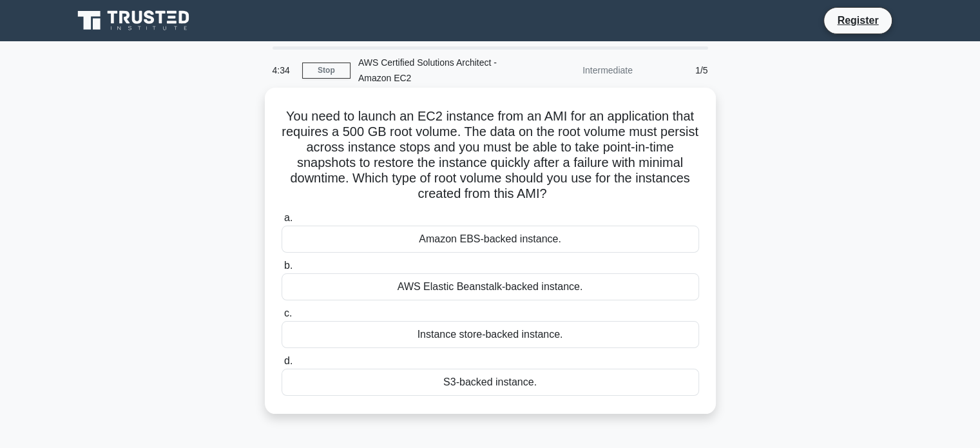 The width and height of the screenshot is (980, 448). Describe the element at coordinates (584, 70) in the screenshot. I see `div: Intermediate` at that location.